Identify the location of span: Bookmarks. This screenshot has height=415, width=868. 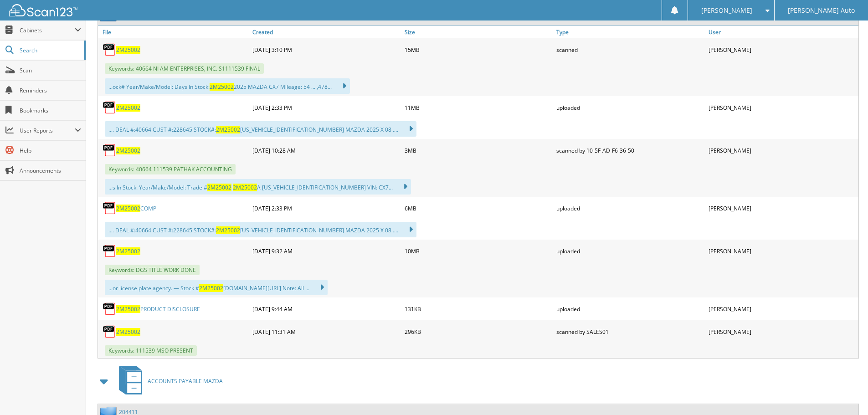
(50, 110).